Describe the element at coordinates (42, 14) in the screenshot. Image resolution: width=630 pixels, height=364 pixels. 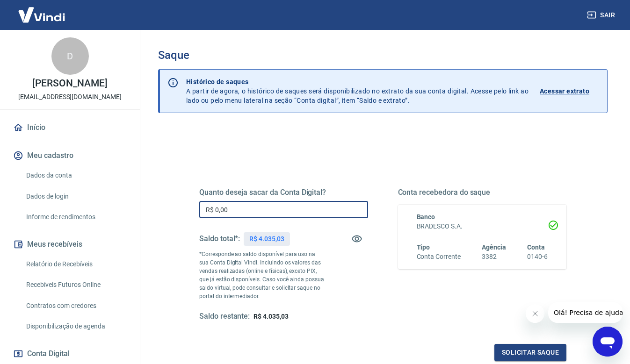
I see `img: Vindi` at that location.